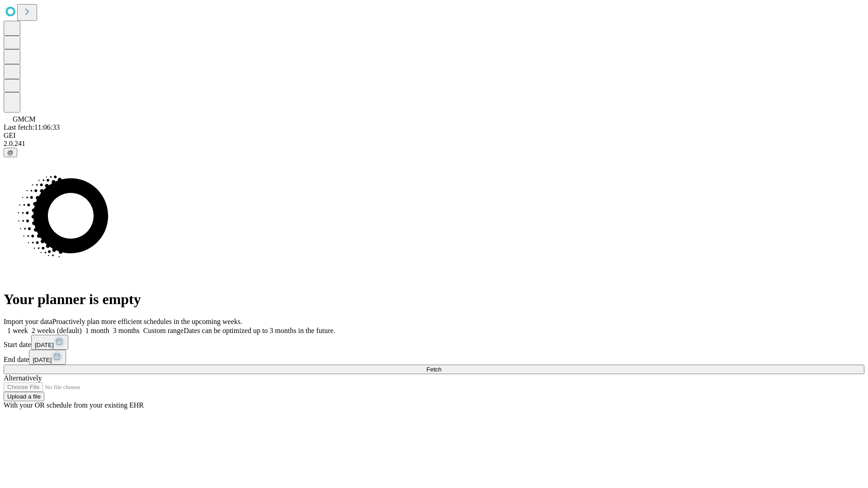  Describe the element at coordinates (434, 144) in the screenshot. I see `div: 2.0.241` at that location.